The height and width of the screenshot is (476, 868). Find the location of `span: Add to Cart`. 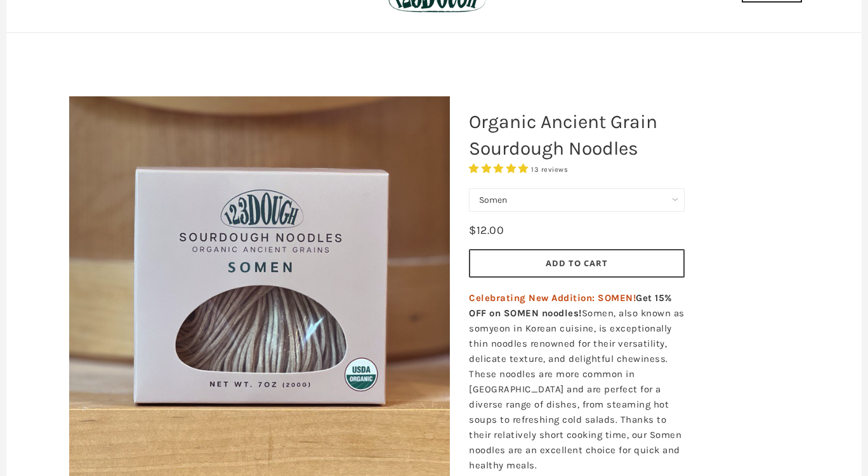

span: Add to Cart is located at coordinates (576, 263).